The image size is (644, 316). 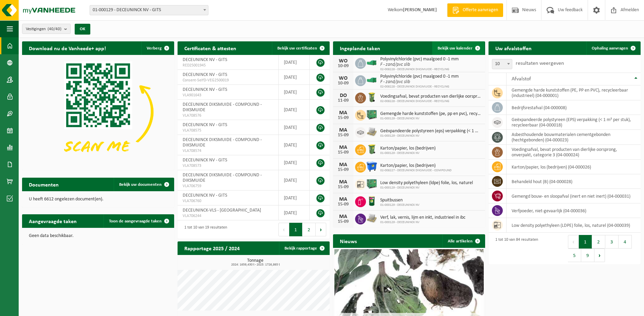 I want to click on span: Bekijk uw certificaten, so click(x=297, y=48).